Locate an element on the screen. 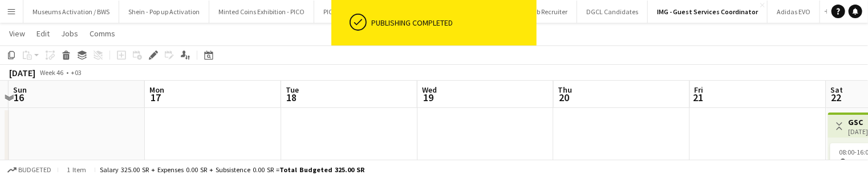  span: 16 is located at coordinates (19, 97).